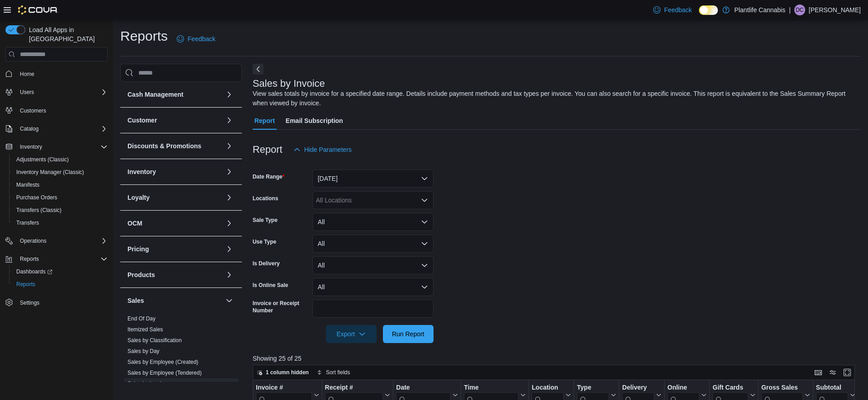 Image resolution: width=868 pixels, height=400 pixels. Describe the element at coordinates (57, 198) in the screenshot. I see `nav: Complex example` at that location.